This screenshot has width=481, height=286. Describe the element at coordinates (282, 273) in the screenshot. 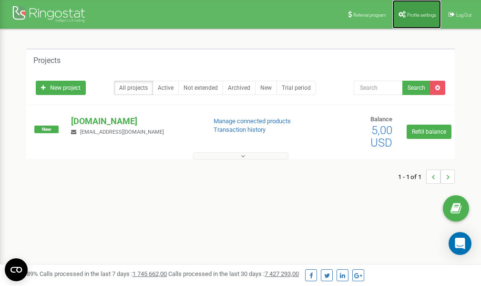

I see `u: 7 427 293,00` at that location.